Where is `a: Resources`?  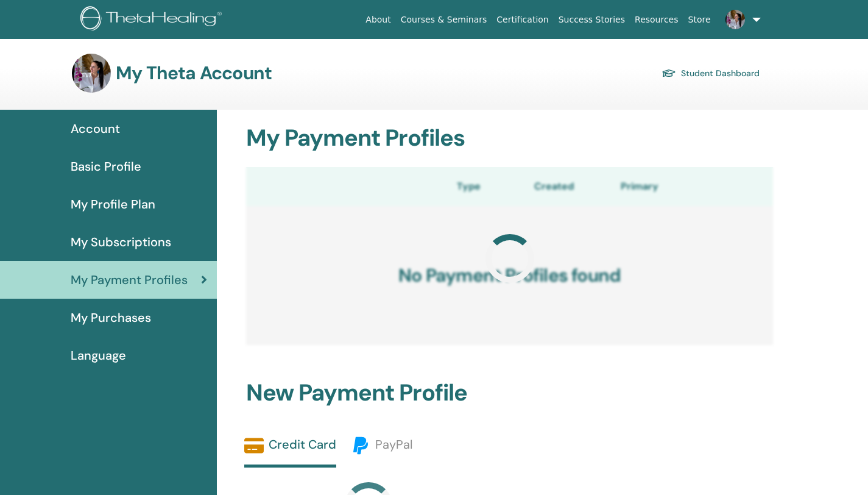
a: Resources is located at coordinates (656, 19).